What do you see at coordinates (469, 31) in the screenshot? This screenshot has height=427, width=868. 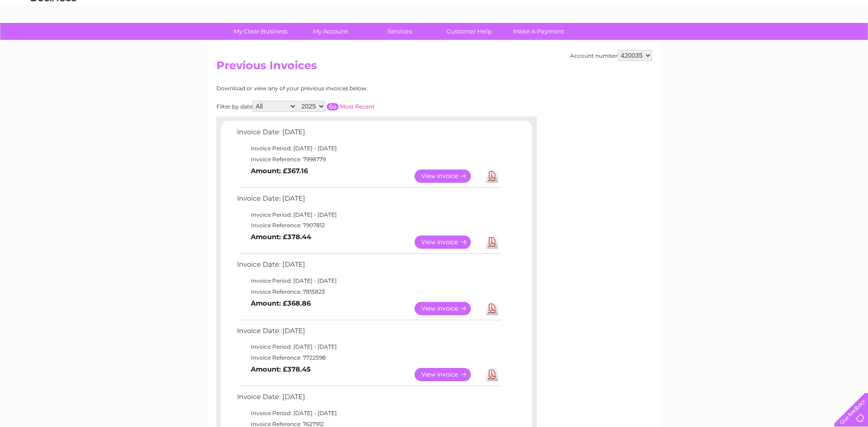 I see `a: Customer Help` at bounding box center [469, 31].